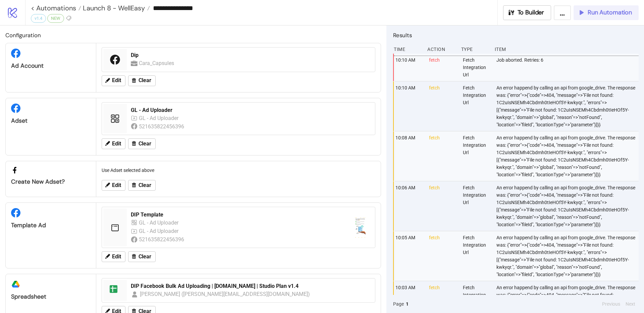 The height and width of the screenshot is (313, 644). Describe the element at coordinates (56, 18) in the screenshot. I see `div: NEW` at that location.